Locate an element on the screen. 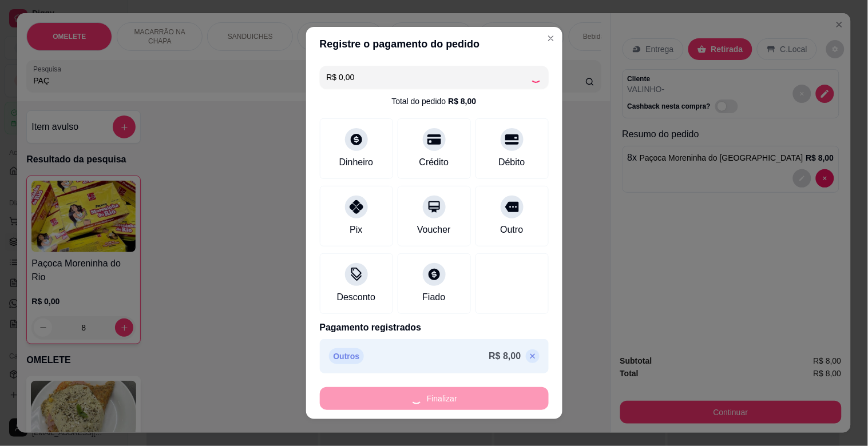  div: Loading is located at coordinates (536, 77).